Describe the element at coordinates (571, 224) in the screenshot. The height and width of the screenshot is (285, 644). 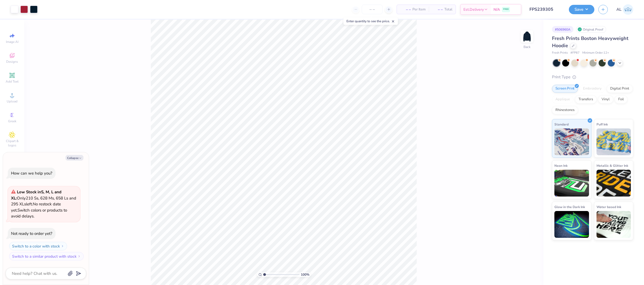
I see `img: Glow in the Dark Ink` at that location.